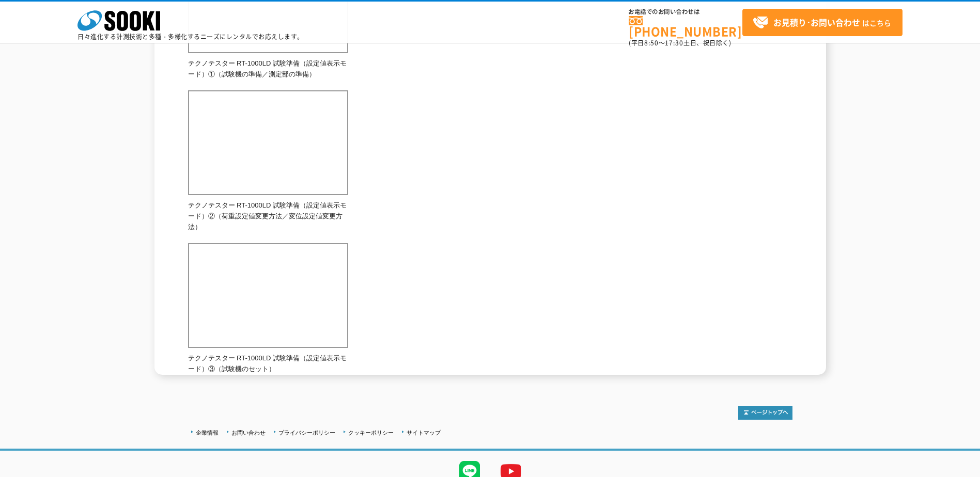 The width and height of the screenshot is (980, 477). Describe the element at coordinates (765, 413) in the screenshot. I see `img: トップページへ` at that location.